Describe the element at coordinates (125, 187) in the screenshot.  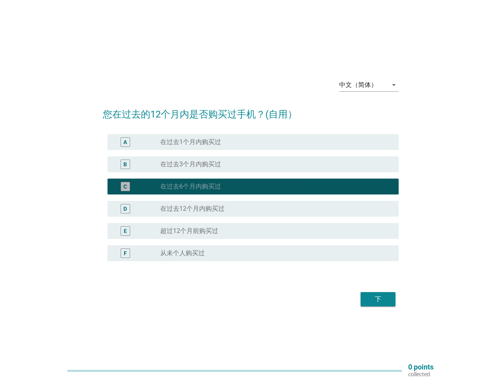
I see `div: C` at that location.